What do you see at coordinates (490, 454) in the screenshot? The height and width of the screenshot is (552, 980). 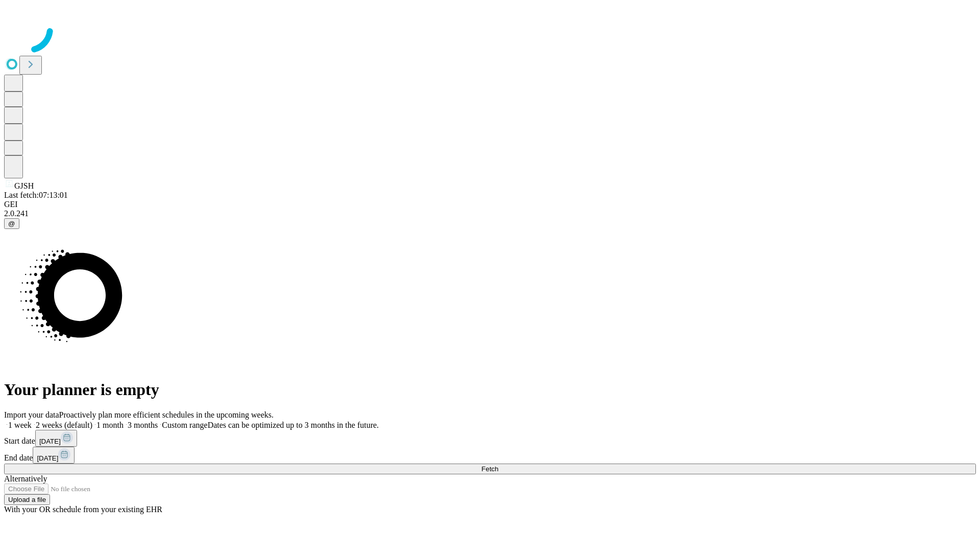 I see `div: End date` at bounding box center [490, 454].